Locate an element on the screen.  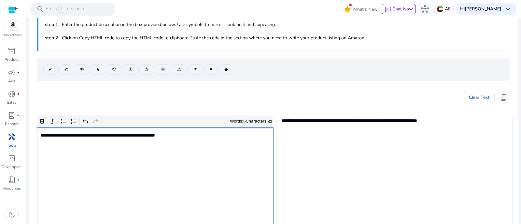
img: ae.svg is located at coordinates (440, 9).